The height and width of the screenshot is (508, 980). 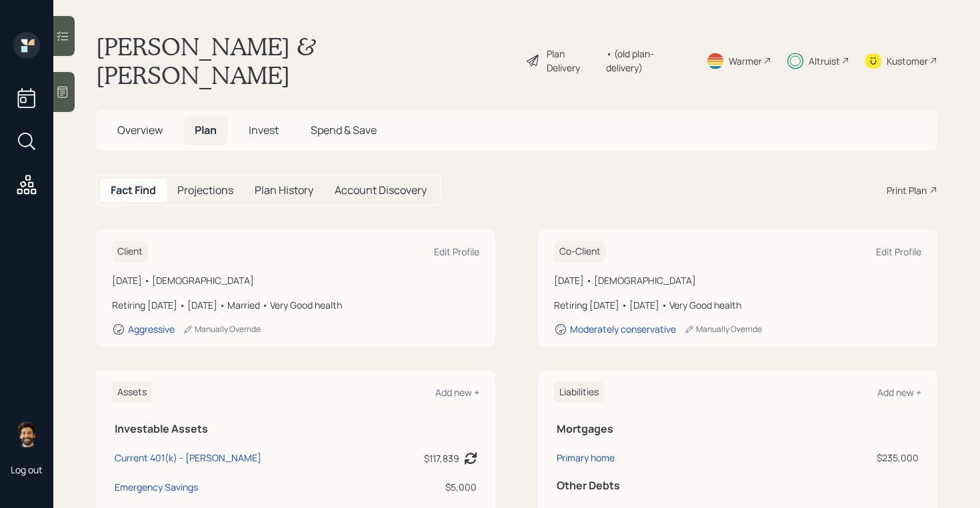 What do you see at coordinates (140, 130) in the screenshot?
I see `span: Overview` at bounding box center [140, 130].